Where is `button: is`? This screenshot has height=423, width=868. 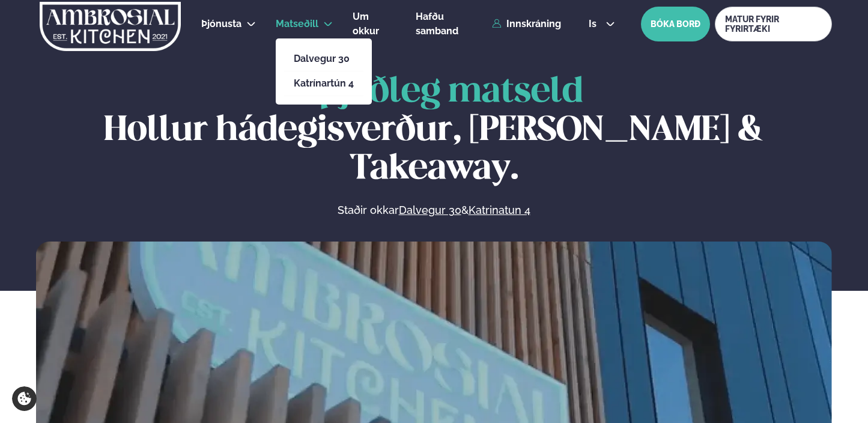
button: is is located at coordinates (601, 24).